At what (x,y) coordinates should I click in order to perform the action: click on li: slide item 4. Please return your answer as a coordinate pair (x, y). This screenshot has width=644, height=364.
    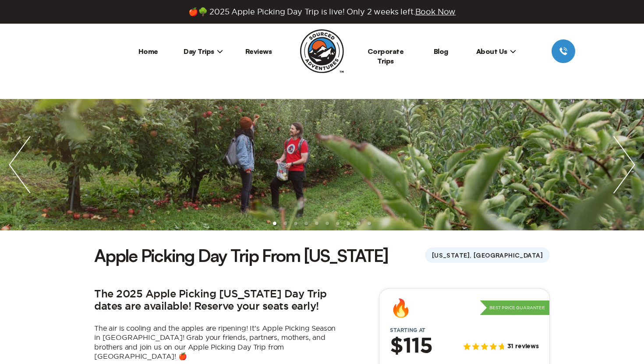
    Looking at the image, I should click on (307, 223).